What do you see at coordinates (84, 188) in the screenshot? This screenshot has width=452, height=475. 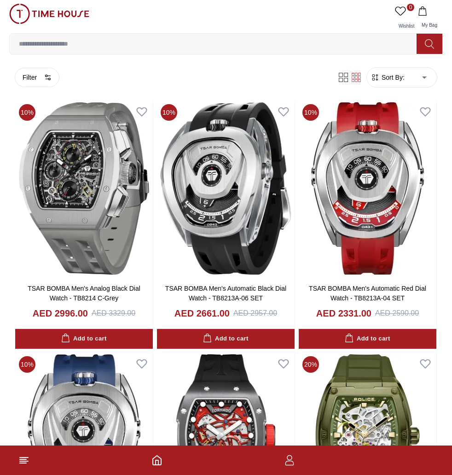 I see `img: TSAR BOMBA Men's Analog Black Dial Watch - TB8214 C-Grey` at bounding box center [84, 188].